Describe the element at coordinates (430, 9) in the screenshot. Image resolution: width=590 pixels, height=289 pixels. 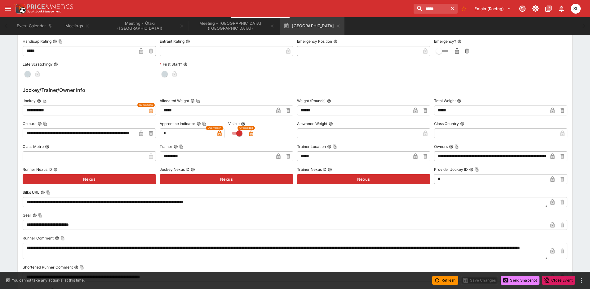
I see `input: search` at that location.